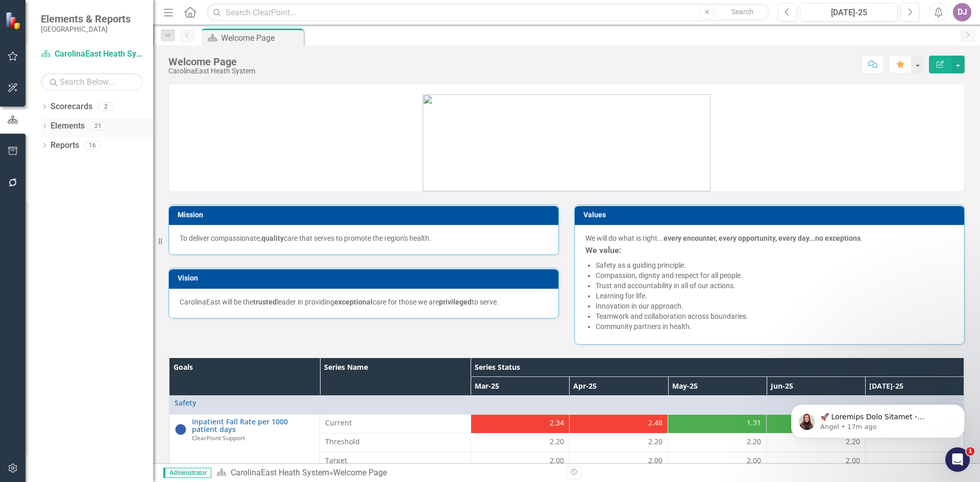  Describe the element at coordinates (774, 286) in the screenshot. I see `li: Trust and accountability in all of our actions.` at that location.